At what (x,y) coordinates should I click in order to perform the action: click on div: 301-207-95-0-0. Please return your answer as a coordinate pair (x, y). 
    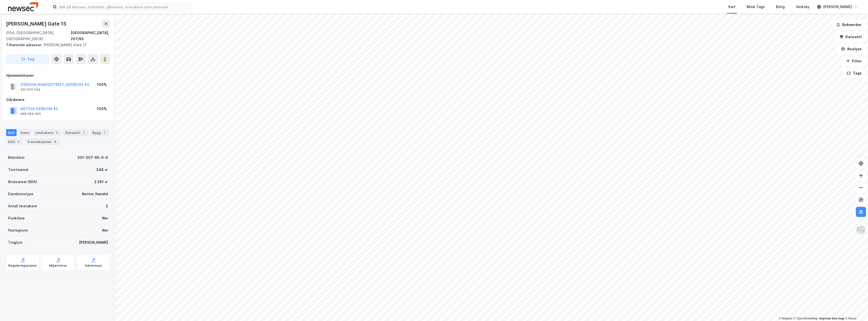
    Looking at the image, I should click on (92, 158).